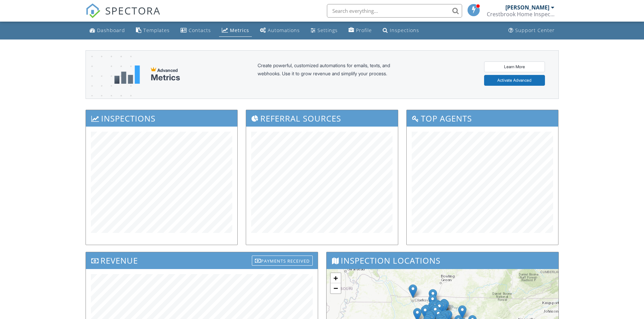 Image resolution: width=644 pixels, height=319 pixels. What do you see at coordinates (133, 11) in the screenshot?
I see `span: SPECTORA` at bounding box center [133, 11].